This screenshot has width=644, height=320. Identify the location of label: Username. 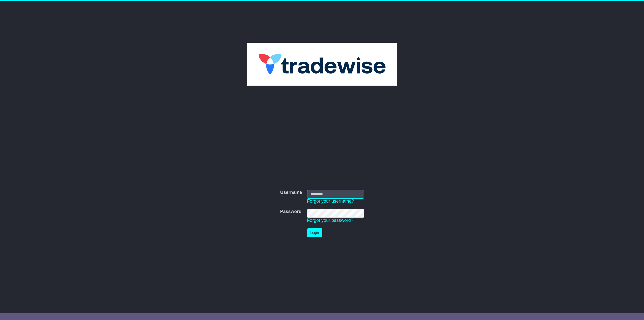
(290, 193).